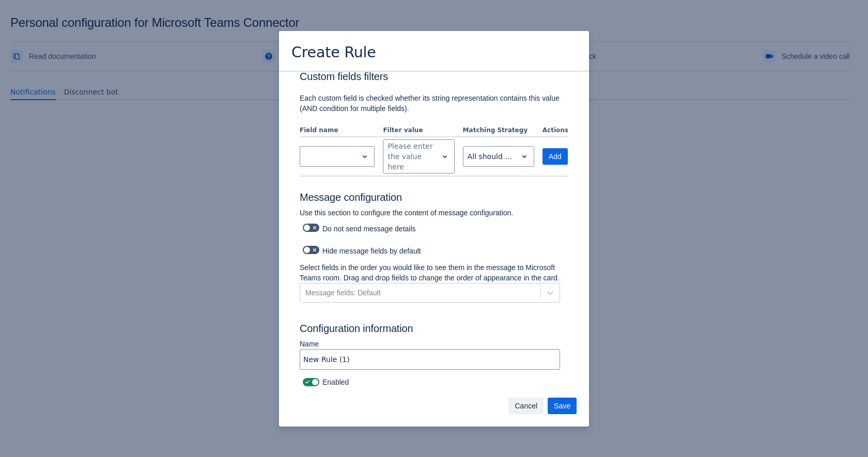 This screenshot has width=868, height=457. I want to click on th: Field name, so click(339, 130).